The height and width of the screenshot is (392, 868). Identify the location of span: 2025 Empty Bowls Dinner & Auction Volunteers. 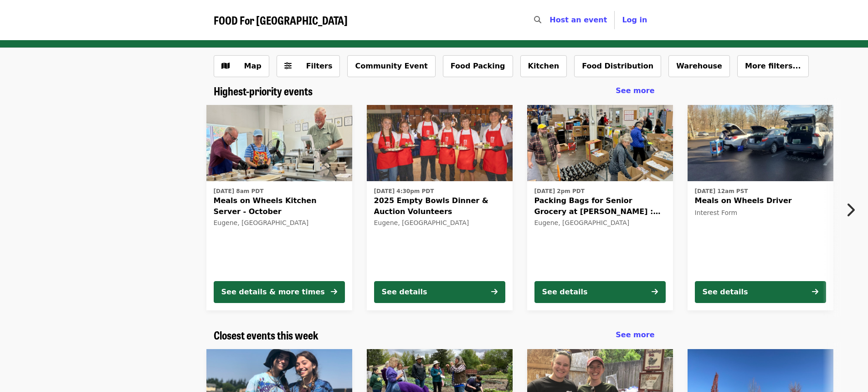
(440, 206).